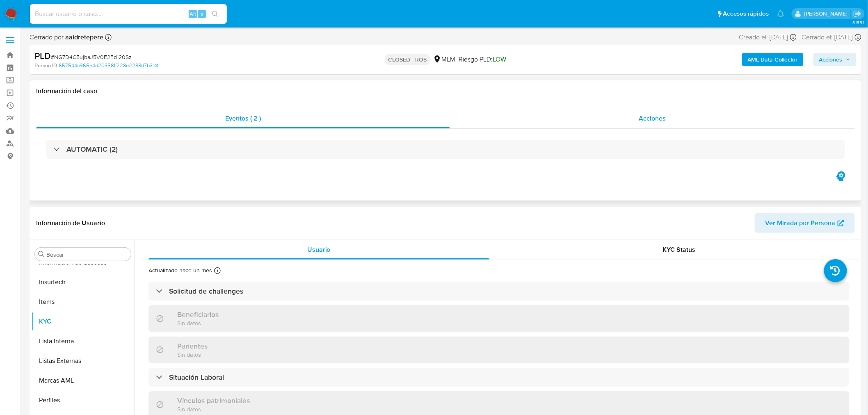  Describe the element at coordinates (827, 13) in the screenshot. I see `p: marianathalie.grajeda@mercadolibre.com.mx` at that location.